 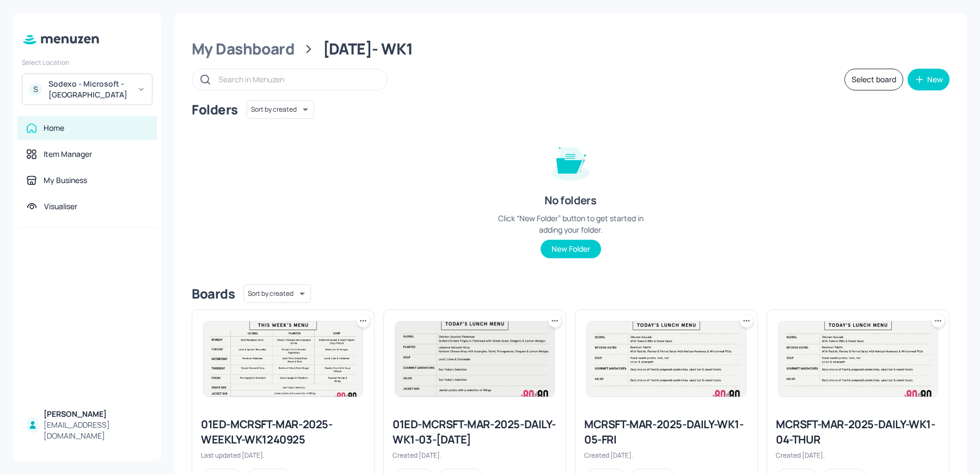 I want to click on button: New Folder, so click(x=570, y=249).